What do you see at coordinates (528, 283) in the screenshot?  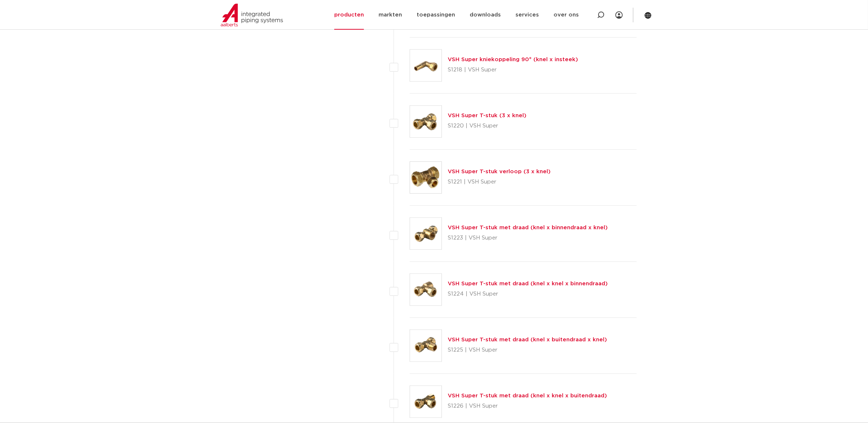 I see `a: VSH Super T-stuk met draad (knel x knel x binnendraad)` at bounding box center [528, 283].